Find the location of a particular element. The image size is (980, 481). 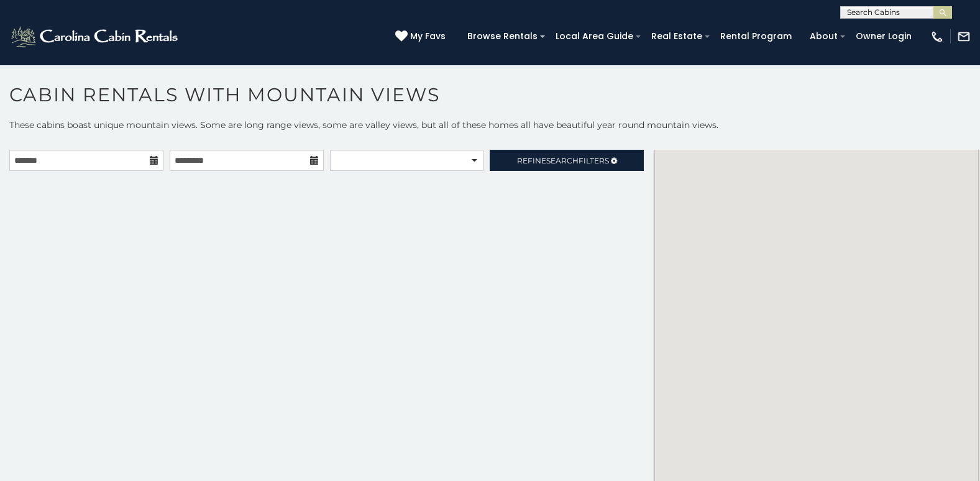

img: mail-regular-white.png is located at coordinates (964, 36).